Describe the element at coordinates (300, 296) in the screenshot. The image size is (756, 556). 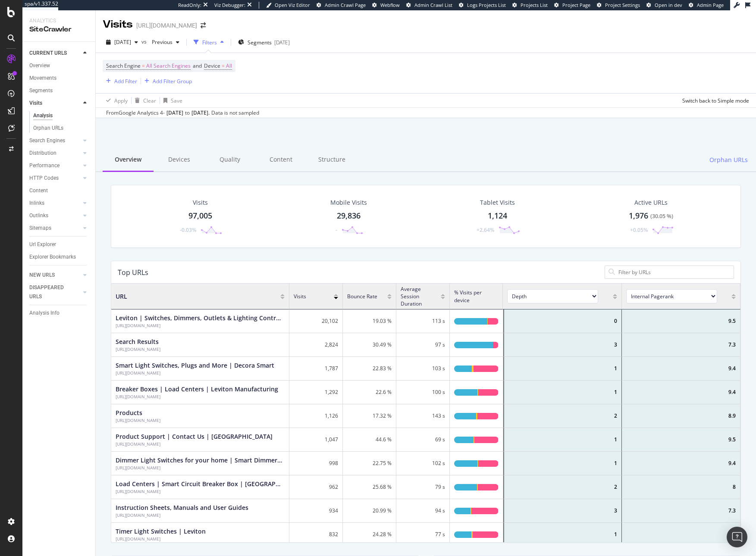
I see `span: Visits` at that location.